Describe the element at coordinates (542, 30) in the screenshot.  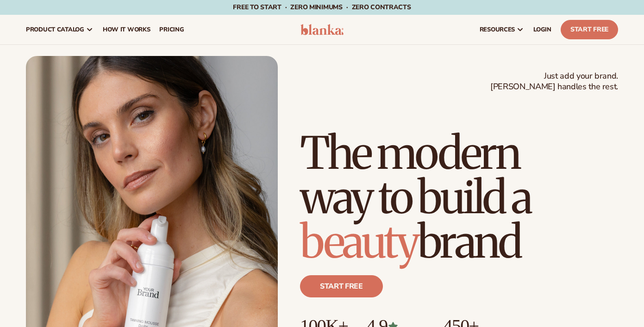
I see `a: LOGIN` at that location.